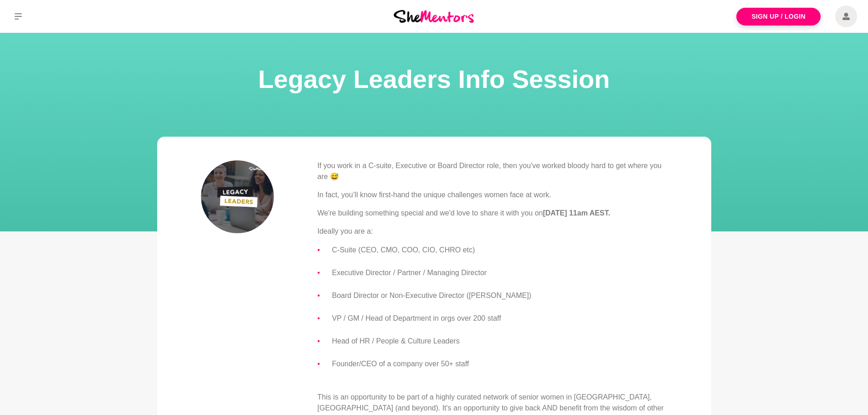 The width and height of the screenshot is (868, 415). Describe the element at coordinates (492, 171) in the screenshot. I see `p: If you work in a C-suite, Executive or Board Director role, then you've worked bloody hard to get...` at that location.